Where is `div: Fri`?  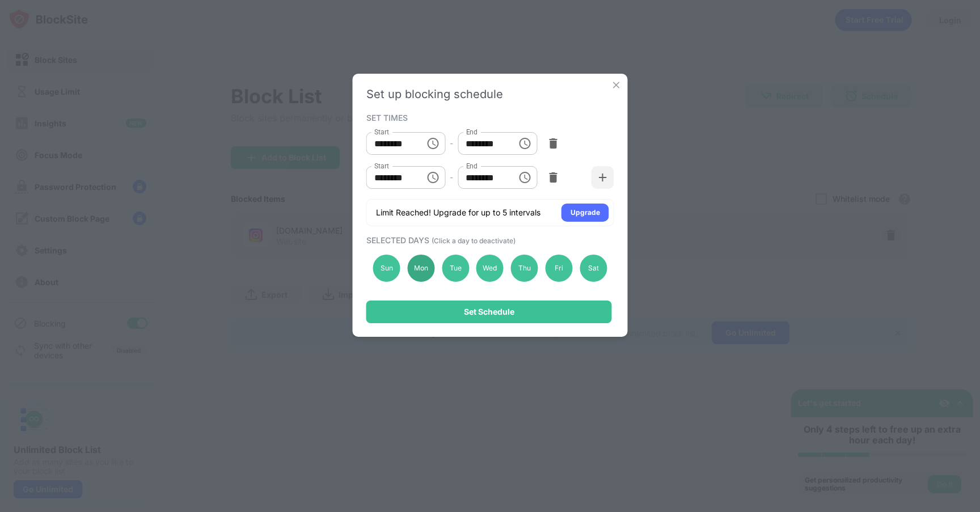
div: Fri is located at coordinates (559, 268).